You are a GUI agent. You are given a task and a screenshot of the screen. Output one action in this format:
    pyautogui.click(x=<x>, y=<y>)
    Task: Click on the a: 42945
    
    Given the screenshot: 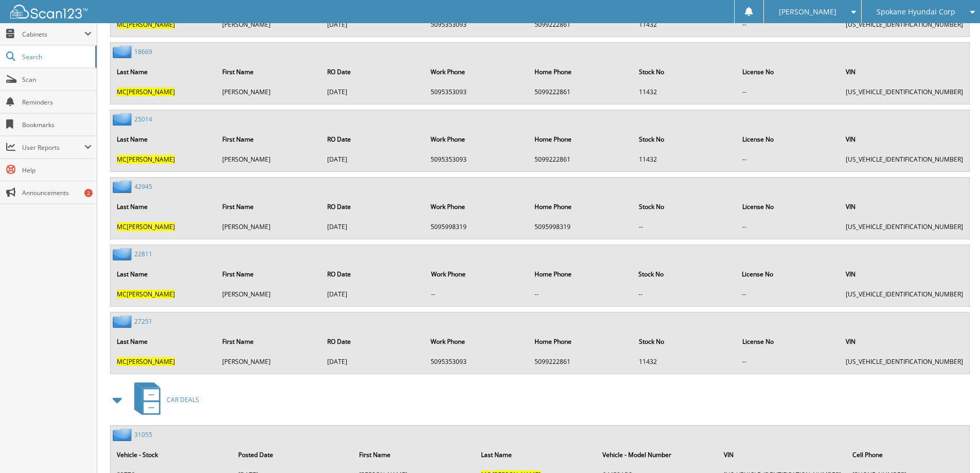 What is the action you would take?
    pyautogui.click(x=143, y=186)
    